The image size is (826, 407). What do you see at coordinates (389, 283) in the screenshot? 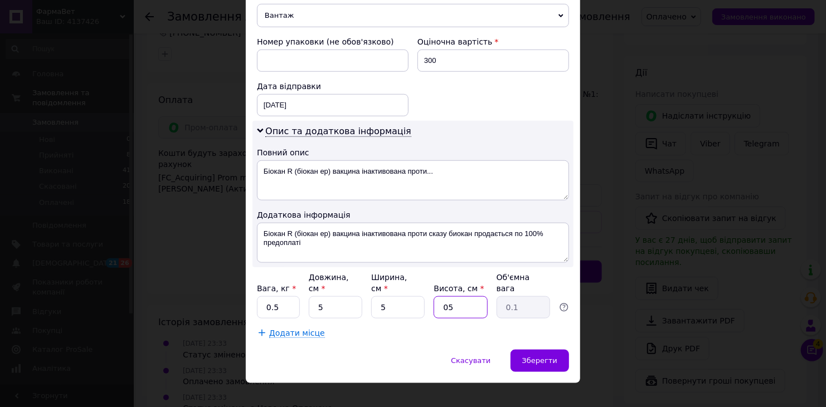
I see `label: Ширина, см` at bounding box center [389, 283].